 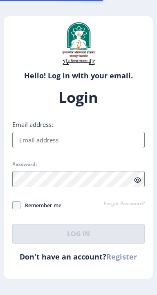 What do you see at coordinates (121, 257) in the screenshot?
I see `a: Register` at bounding box center [121, 257].